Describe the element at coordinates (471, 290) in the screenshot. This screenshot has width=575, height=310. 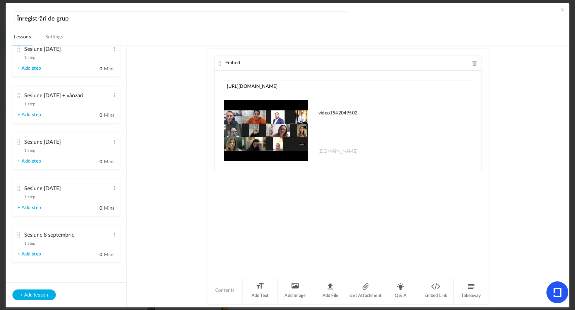
I see `li: Takeaway` at that location.